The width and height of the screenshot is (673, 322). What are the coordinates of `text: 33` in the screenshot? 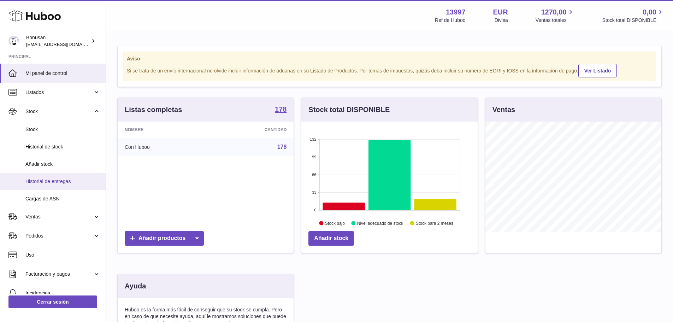 It's located at (314, 192).